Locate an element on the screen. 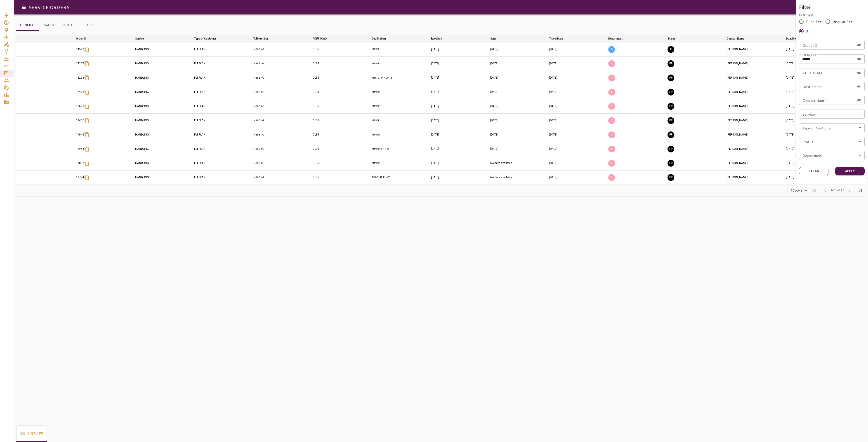 The width and height of the screenshot is (868, 442). span: All is located at coordinates (808, 31).